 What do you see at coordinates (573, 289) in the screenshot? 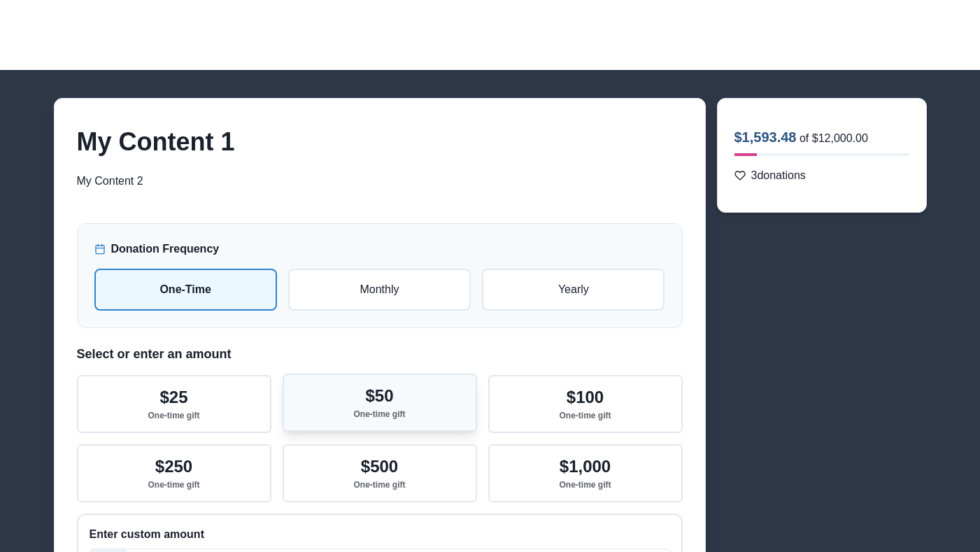
I see `p: Yearly` at bounding box center [573, 289].